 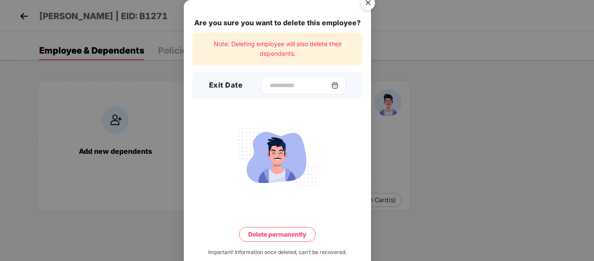 I want to click on div: Important! Information once deleted, can’t be recovered., so click(x=278, y=252).